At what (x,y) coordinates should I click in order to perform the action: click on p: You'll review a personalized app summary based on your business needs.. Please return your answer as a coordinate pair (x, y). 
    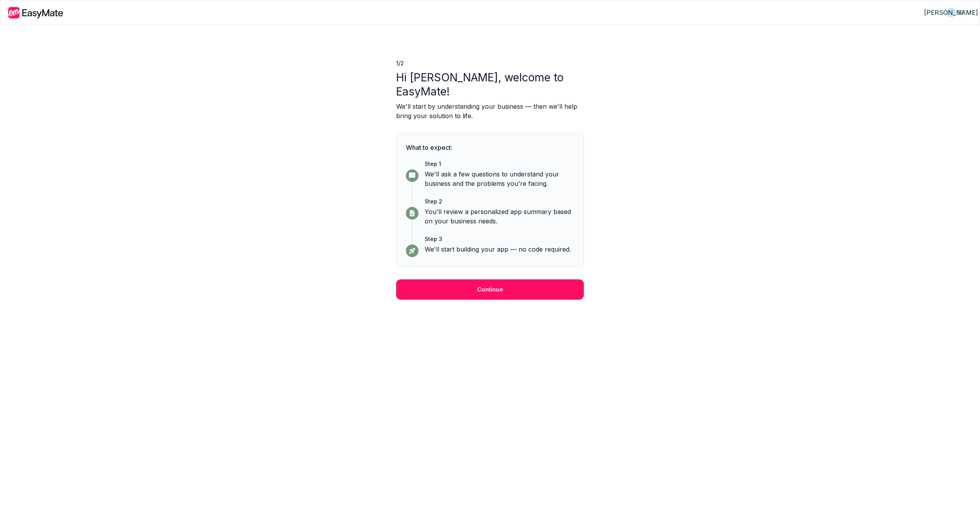
    Looking at the image, I should click on (500, 216).